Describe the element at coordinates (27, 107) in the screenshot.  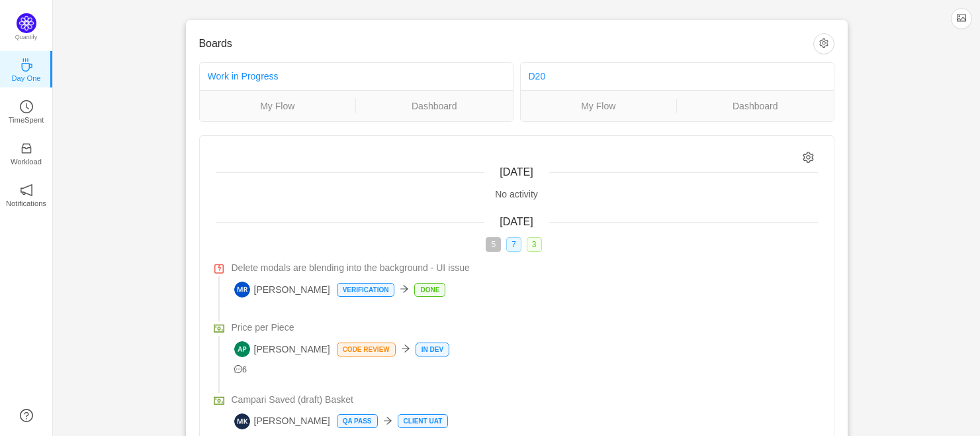
I see `i: icon: clock-circle` at that location.